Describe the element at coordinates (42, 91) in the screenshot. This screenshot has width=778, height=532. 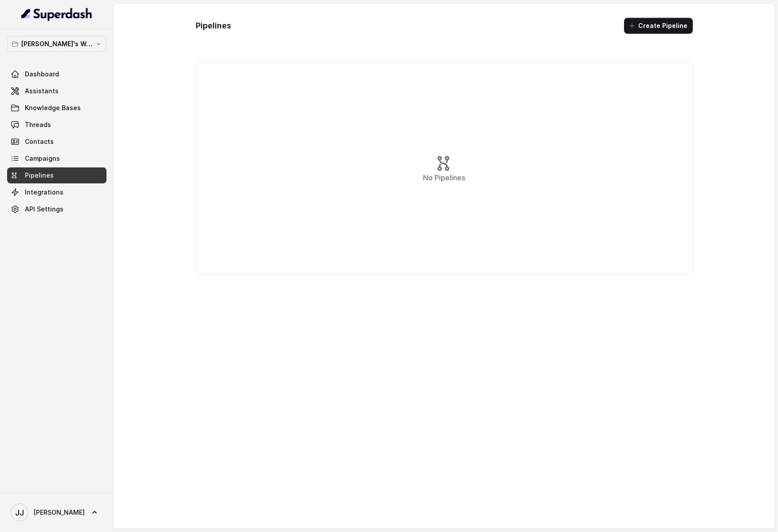
I see `span: Assistants` at that location.